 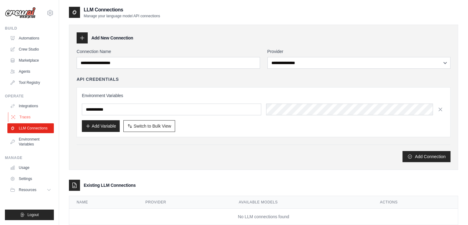 I want to click on a: Crew Studio, so click(x=30, y=49).